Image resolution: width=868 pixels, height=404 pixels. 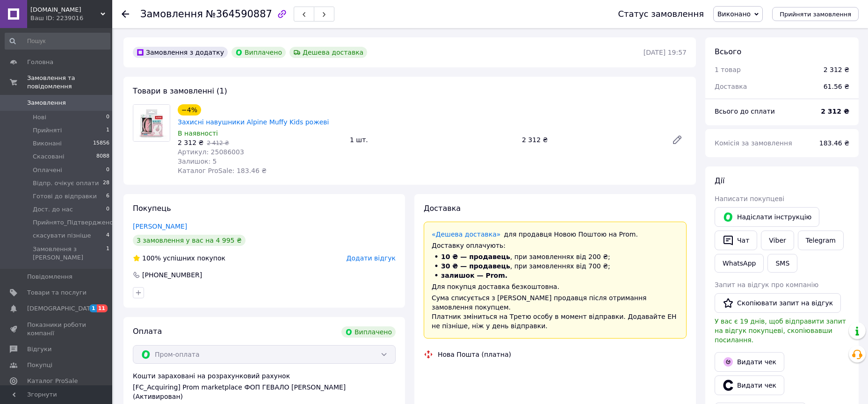 What do you see at coordinates (49, 157) in the screenshot?
I see `span: Скасовані` at bounding box center [49, 157].